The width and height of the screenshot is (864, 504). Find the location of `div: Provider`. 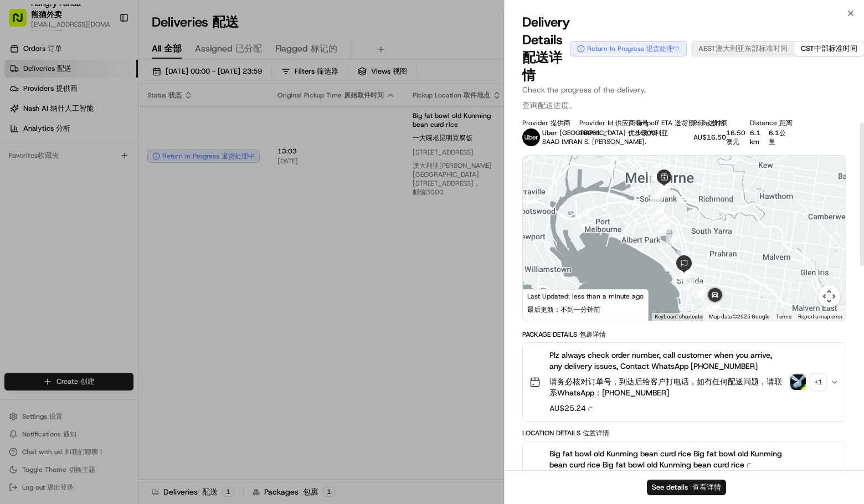

div: Provider is located at coordinates (542, 123).